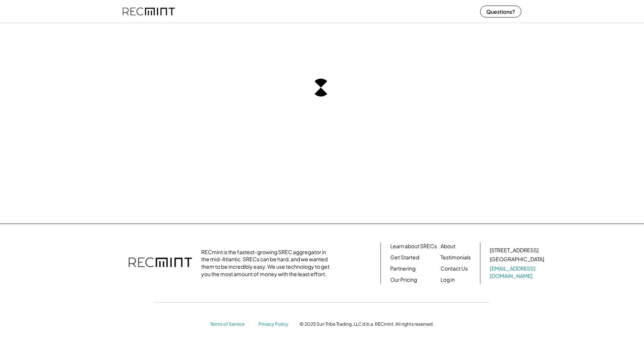 The width and height of the screenshot is (644, 357). Describe the element at coordinates (149, 11) in the screenshot. I see `img: recmint-logotype%403x%20%281%29.jpeg` at that location.